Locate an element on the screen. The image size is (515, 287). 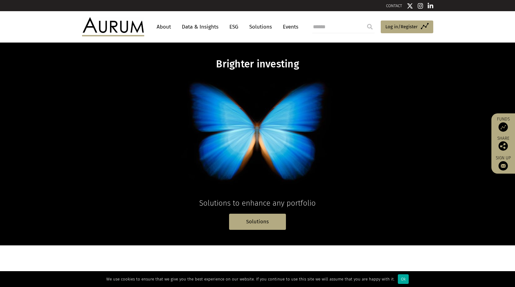
input: Submit is located at coordinates (370, 27).